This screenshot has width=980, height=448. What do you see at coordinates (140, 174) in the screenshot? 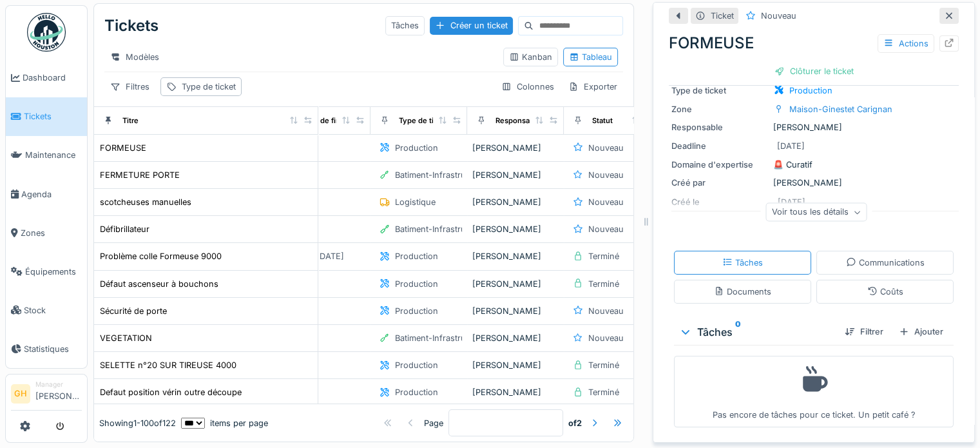
I see `div: FERMETURE PORTE` at bounding box center [140, 174].